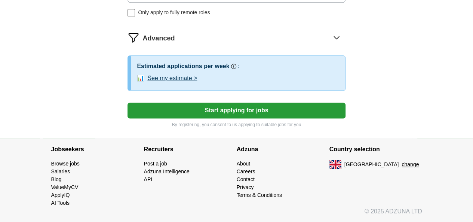 The image size is (473, 222). What do you see at coordinates (65, 187) in the screenshot?
I see `a: ValueMyCV` at bounding box center [65, 187].